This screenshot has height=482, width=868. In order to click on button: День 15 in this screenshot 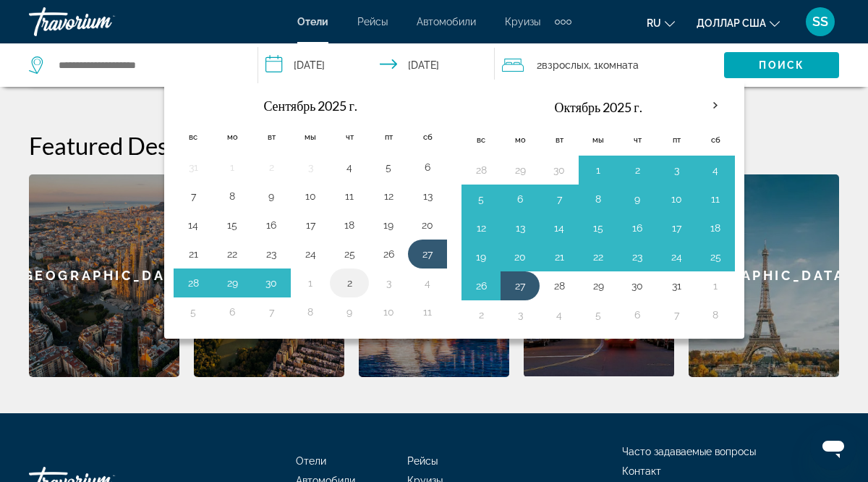, I will do `click(599, 228)`.